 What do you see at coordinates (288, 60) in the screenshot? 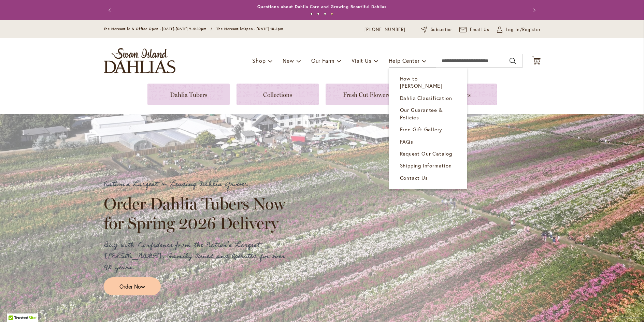
I see `span: New` at bounding box center [288, 60].